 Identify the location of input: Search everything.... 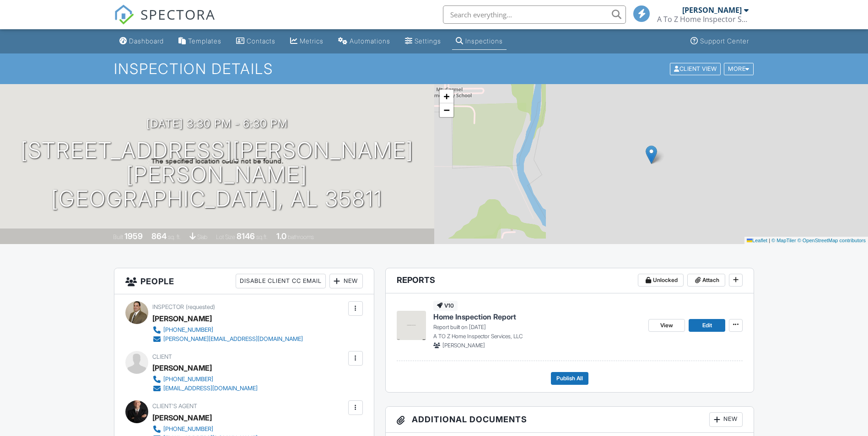
(534, 15).